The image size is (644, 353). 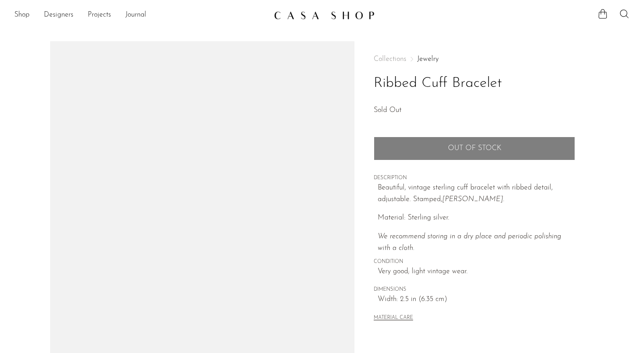 I want to click on span: Out of stock, so click(x=474, y=148).